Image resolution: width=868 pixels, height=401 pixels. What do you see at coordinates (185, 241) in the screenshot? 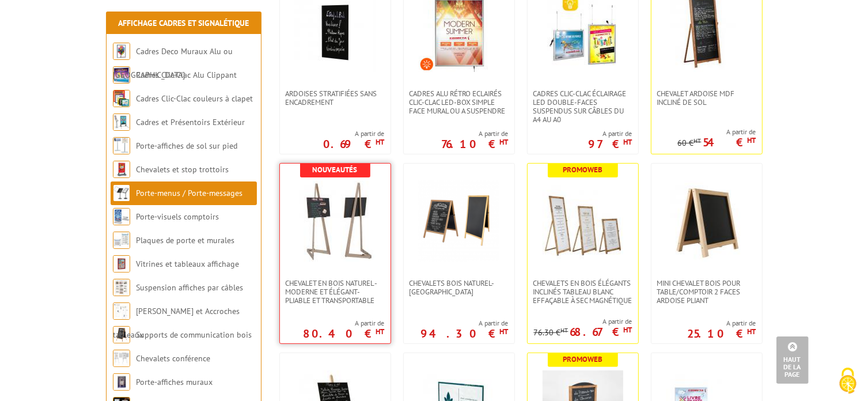
I see `a: Plaques de porte et murales` at bounding box center [185, 241].